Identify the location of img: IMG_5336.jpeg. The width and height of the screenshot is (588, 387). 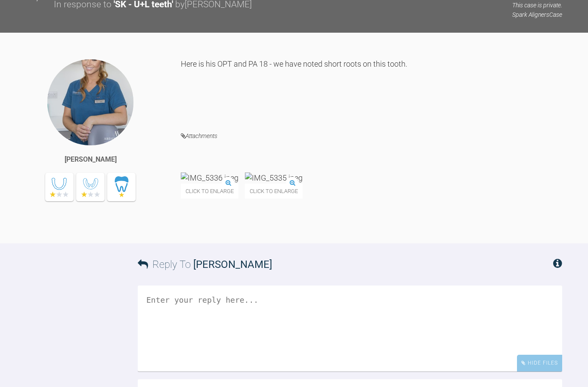
(209, 177).